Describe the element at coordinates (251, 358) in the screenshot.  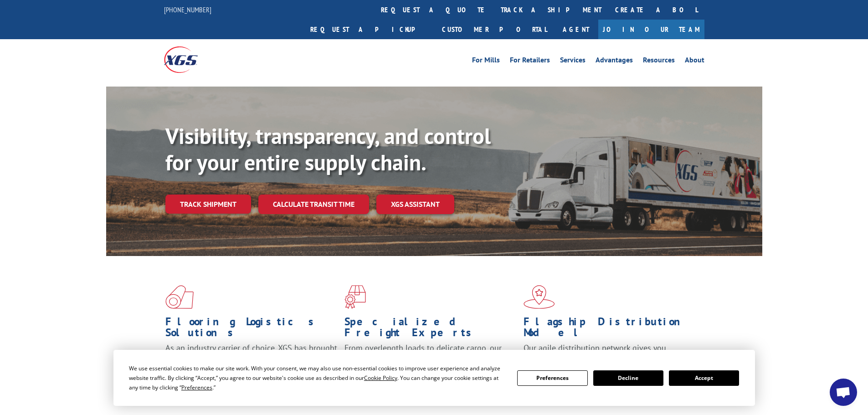
I see `span: As an industry carrier of choice, XGS has brought innovation and dedication to flooring logistics...` at that location.